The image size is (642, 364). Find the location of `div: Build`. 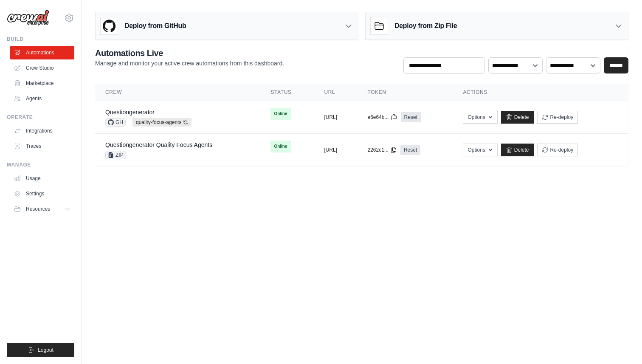

div: Build is located at coordinates (40, 39).